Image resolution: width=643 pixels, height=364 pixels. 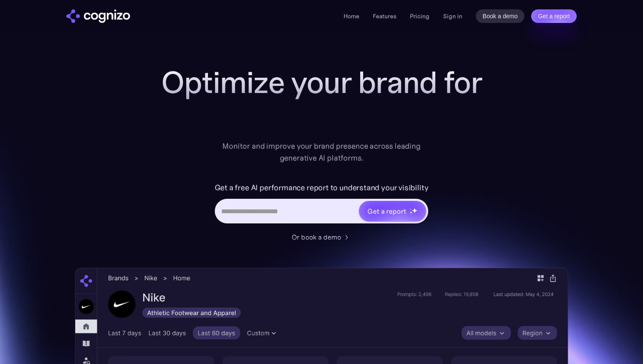 What do you see at coordinates (351, 16) in the screenshot?
I see `a: Home` at bounding box center [351, 16].